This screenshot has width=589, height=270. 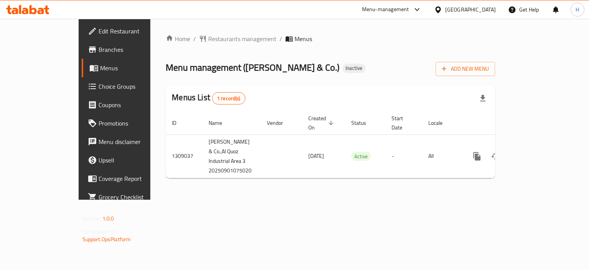 I want to click on span: Grocery Checklist, so click(x=135, y=197).